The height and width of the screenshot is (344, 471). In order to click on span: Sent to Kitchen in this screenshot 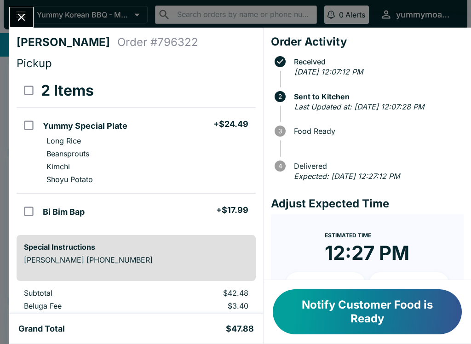, I will do `click(376, 97)`.